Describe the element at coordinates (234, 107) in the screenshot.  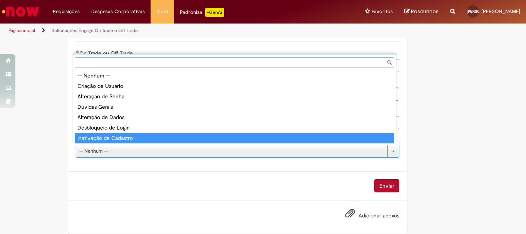
I see `ul: Tipo de solicitação` at that location.